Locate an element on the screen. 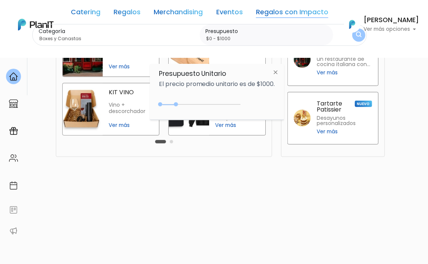 The height and width of the screenshot is (264, 428). p: Ya probaste PlanitGO? Vas a poder automatizarlas acciones de todo el año. Escribinos para saber más! is located at coordinates (76, 81).